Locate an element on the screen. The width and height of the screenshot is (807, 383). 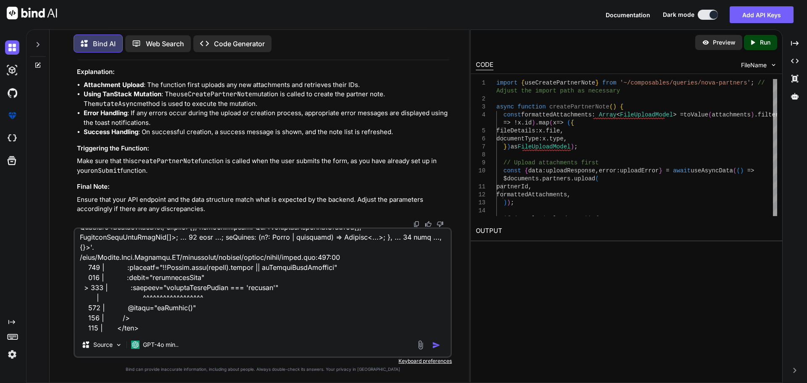
p: Code Generator is located at coordinates (239, 44).